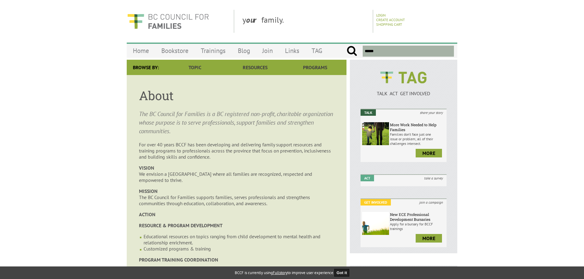 This screenshot has width=584, height=279. What do you see at coordinates (417, 226) in the screenshot?
I see `p: Apply for a bursary for BCCF trainings` at bounding box center [417, 226].